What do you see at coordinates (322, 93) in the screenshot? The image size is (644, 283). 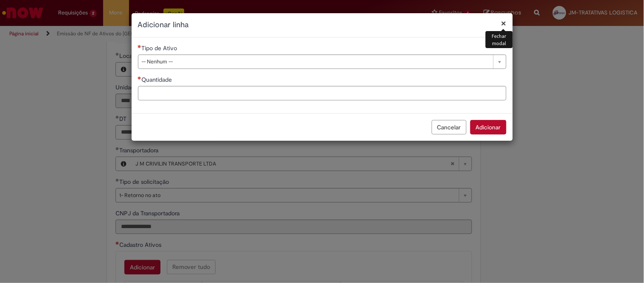 I see `input: Quantidade` at bounding box center [322, 93].